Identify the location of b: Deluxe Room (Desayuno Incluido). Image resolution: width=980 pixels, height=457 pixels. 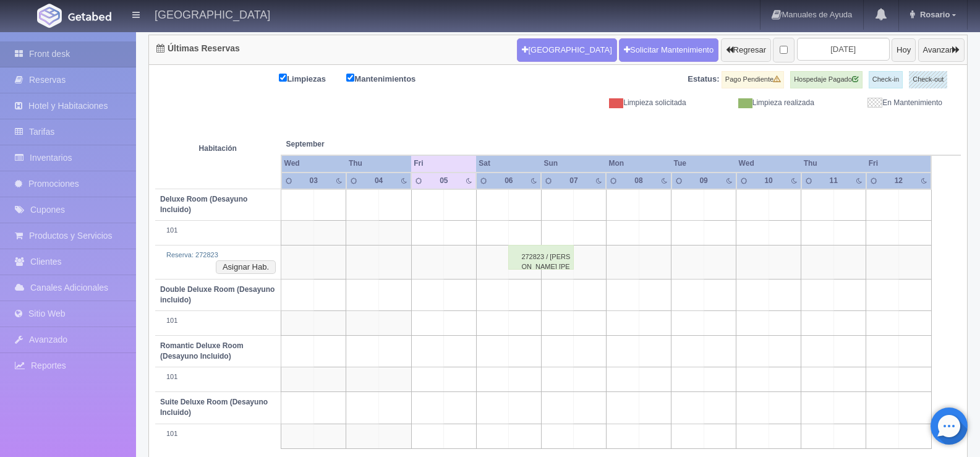
(204, 204).